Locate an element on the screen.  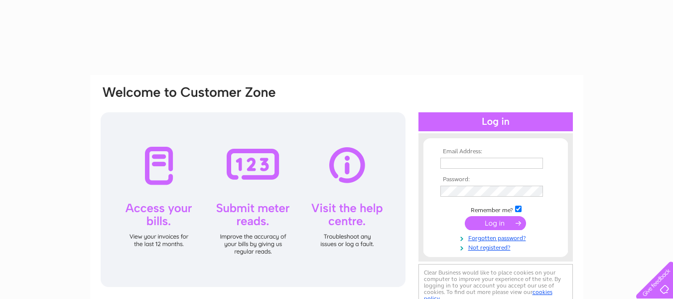
th: Password: is located at coordinates (496, 179).